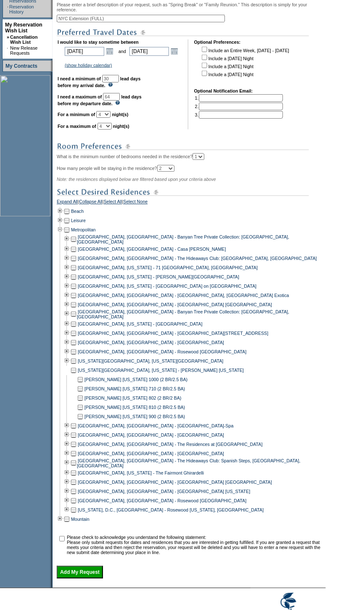  What do you see at coordinates (21, 66) in the screenshot?
I see `a: My Contracts` at bounding box center [21, 66].